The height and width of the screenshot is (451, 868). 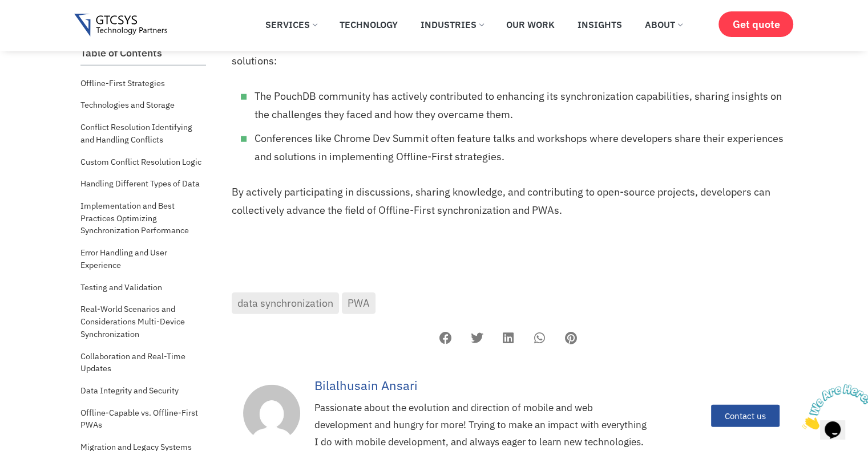 What do you see at coordinates (127, 105) in the screenshot?
I see `a: Technologies and Storage` at bounding box center [127, 105].